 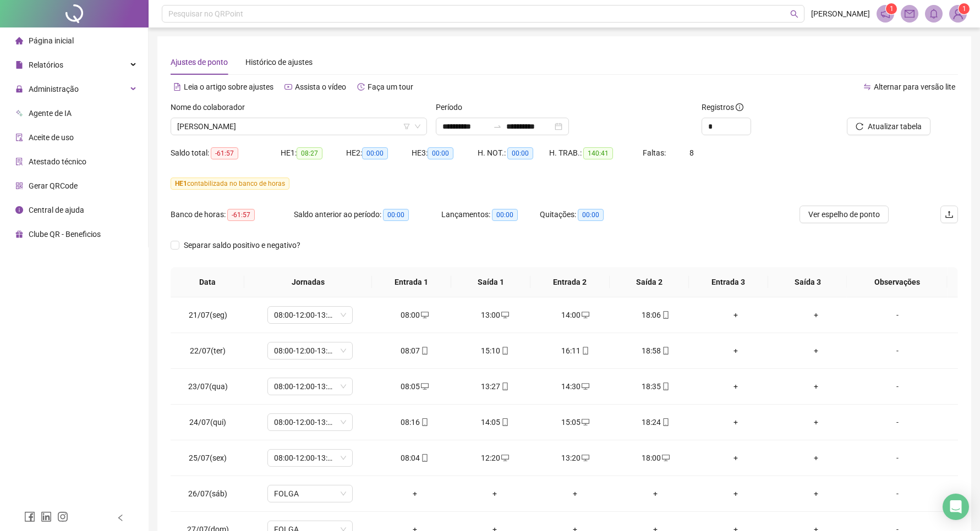 I want to click on div: 18:35, so click(x=656, y=387).